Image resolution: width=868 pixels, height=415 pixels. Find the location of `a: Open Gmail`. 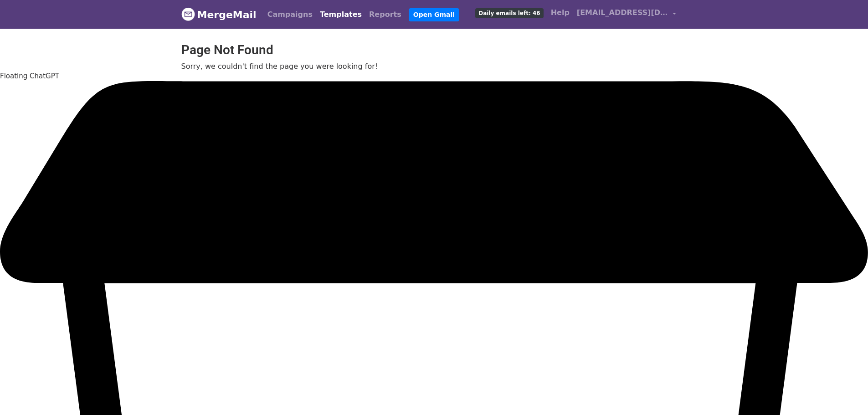

a: Open Gmail is located at coordinates (434, 15).